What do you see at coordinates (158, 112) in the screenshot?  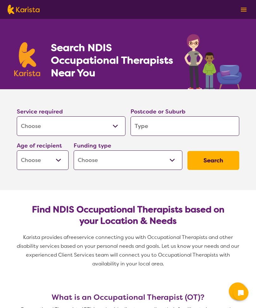 I see `label: Postcode or Suburb` at bounding box center [158, 112].